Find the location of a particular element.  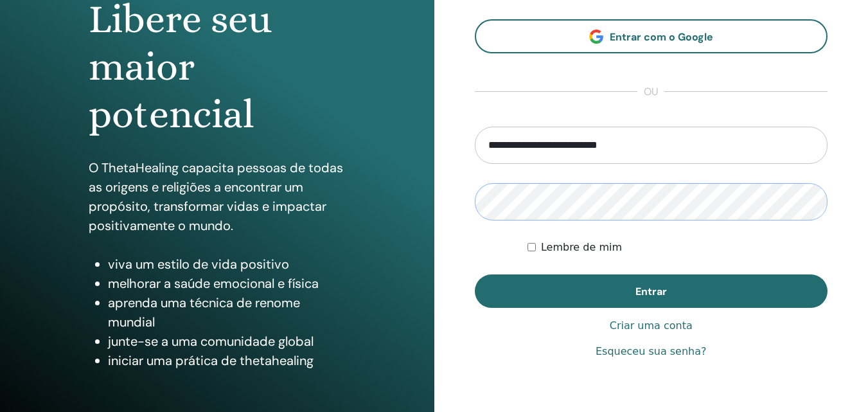

a: Entrar com o Google is located at coordinates (651, 36).